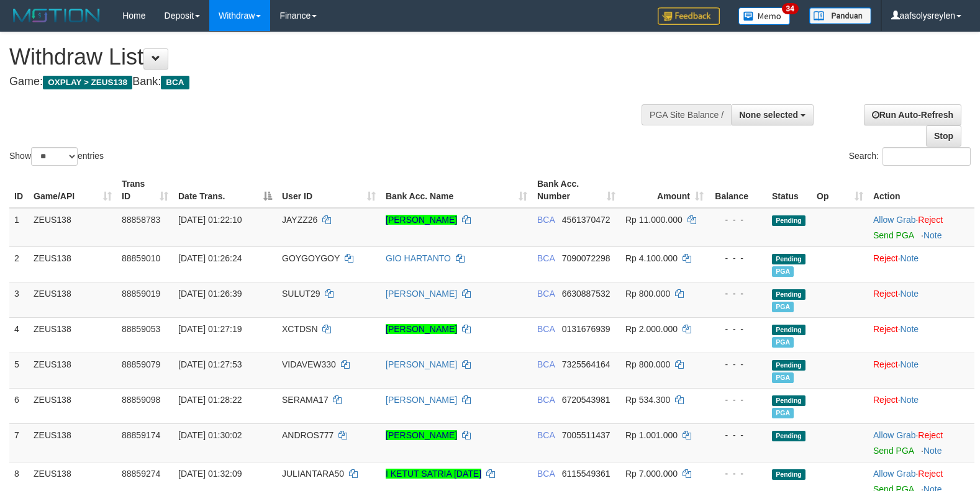 The height and width of the screenshot is (491, 980). What do you see at coordinates (418, 259) in the screenshot?
I see `a: GIO HARTANTO` at bounding box center [418, 259].